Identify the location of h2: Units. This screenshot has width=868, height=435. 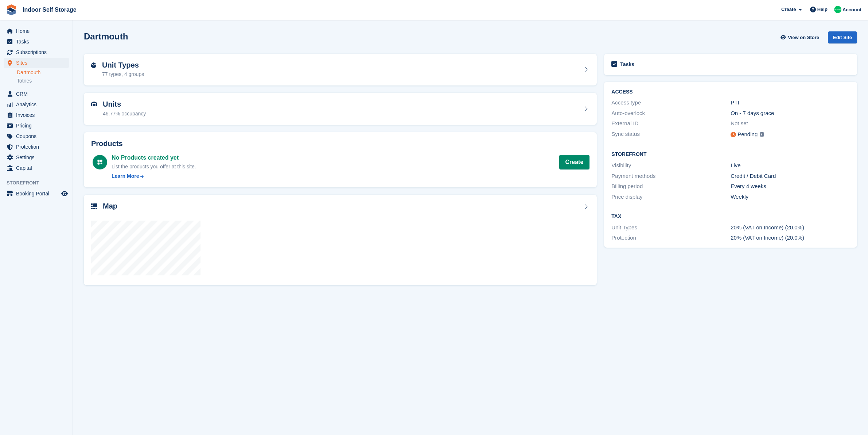
(125, 104).